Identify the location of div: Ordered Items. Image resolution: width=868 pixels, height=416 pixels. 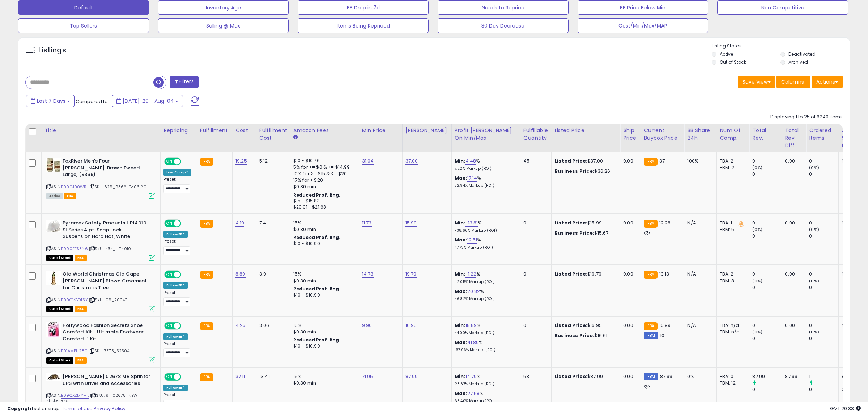
(822, 134).